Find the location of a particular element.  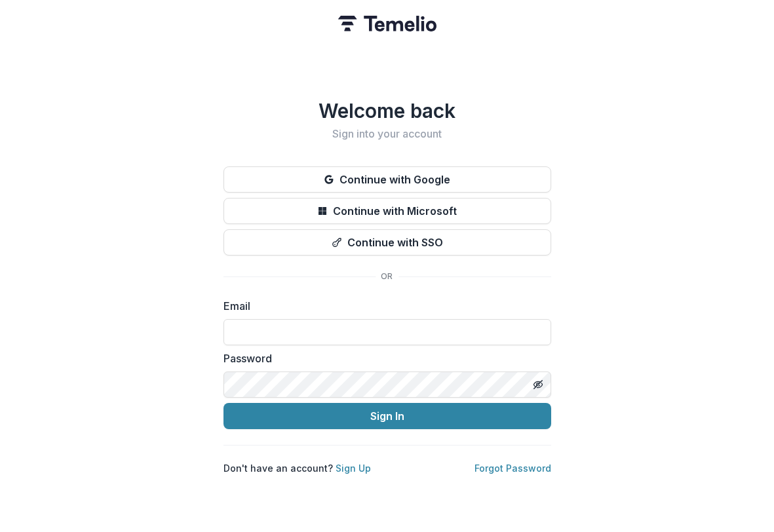

a: Sign Up is located at coordinates (353, 467).